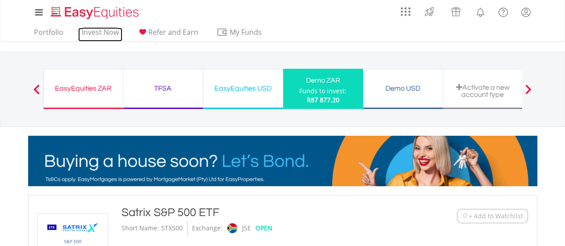 The height and width of the screenshot is (246, 565). What do you see at coordinates (323, 100) in the screenshot?
I see `span: R87 877.20` at bounding box center [323, 100].